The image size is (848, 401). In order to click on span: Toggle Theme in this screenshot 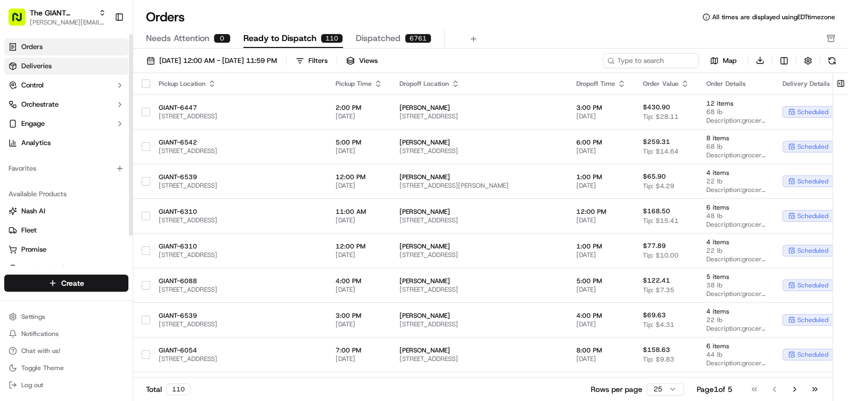, I will do `click(43, 368)`.